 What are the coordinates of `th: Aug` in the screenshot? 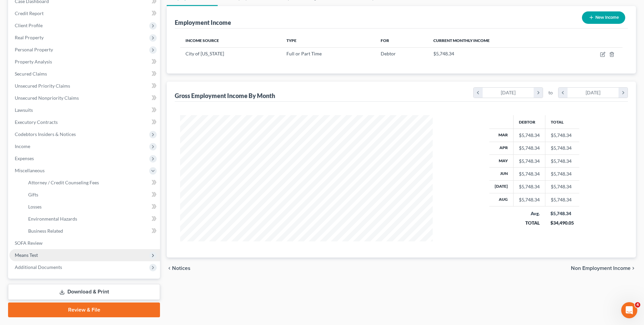 It's located at (501, 200).